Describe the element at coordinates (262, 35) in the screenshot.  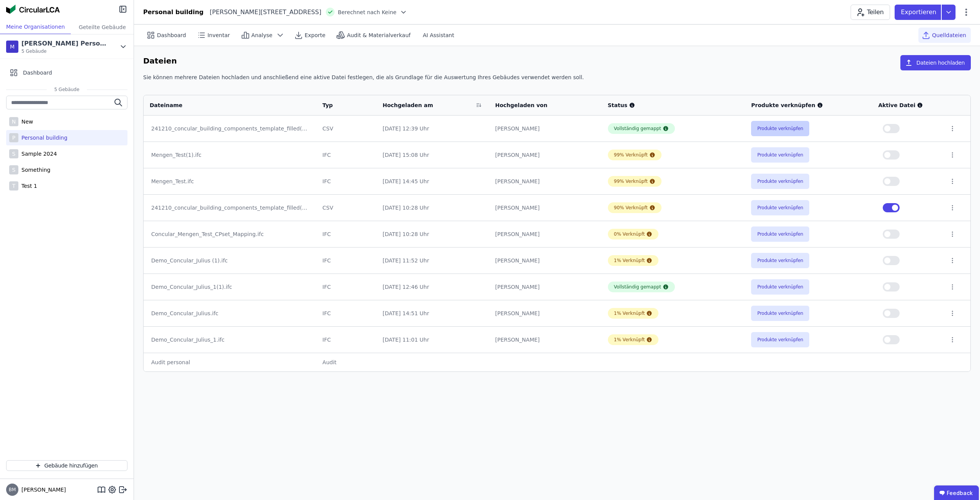
I see `span: Analyse` at that location.